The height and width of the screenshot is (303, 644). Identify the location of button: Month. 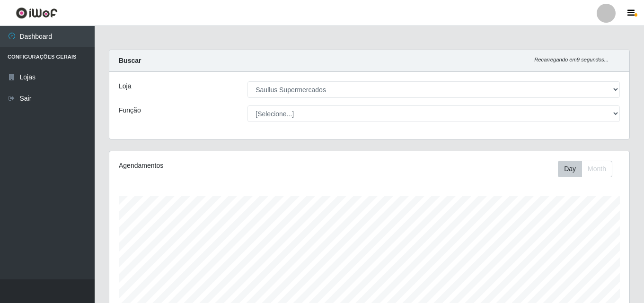
(597, 169).